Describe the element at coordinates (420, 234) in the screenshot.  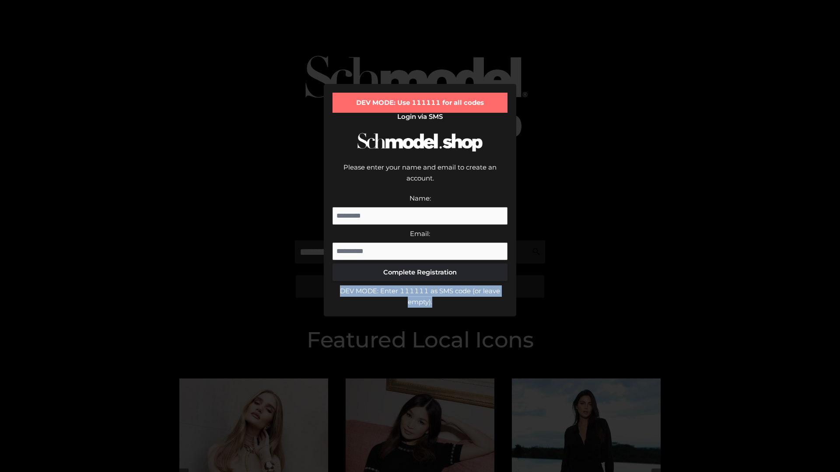
I see `label: Email:` at that location.